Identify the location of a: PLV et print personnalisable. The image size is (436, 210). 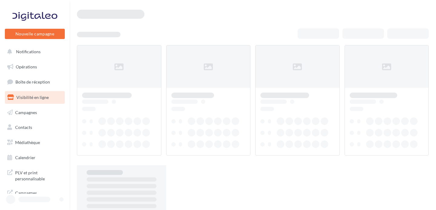
(35, 175).